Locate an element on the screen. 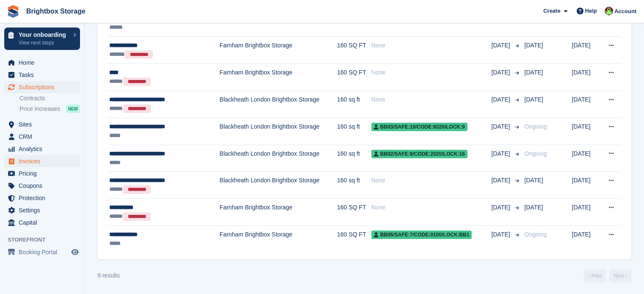 The image size is (644, 294). span: Analytics is located at coordinates (44, 149).